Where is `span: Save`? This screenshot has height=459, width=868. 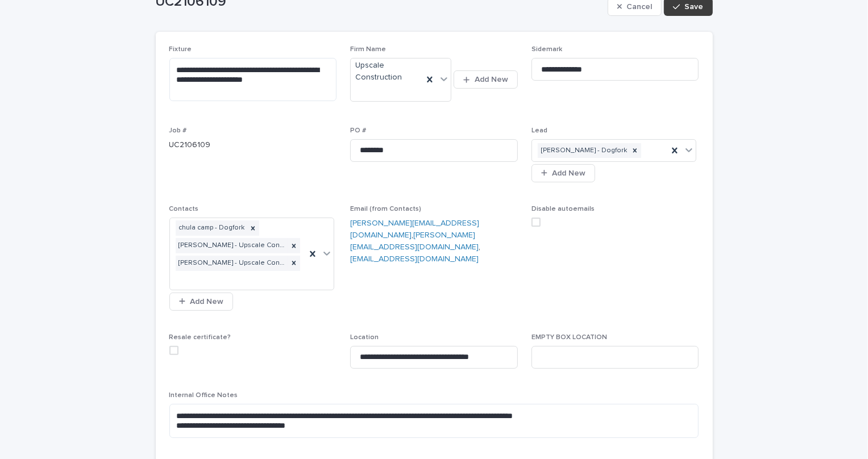
span: Save is located at coordinates (694, 7).